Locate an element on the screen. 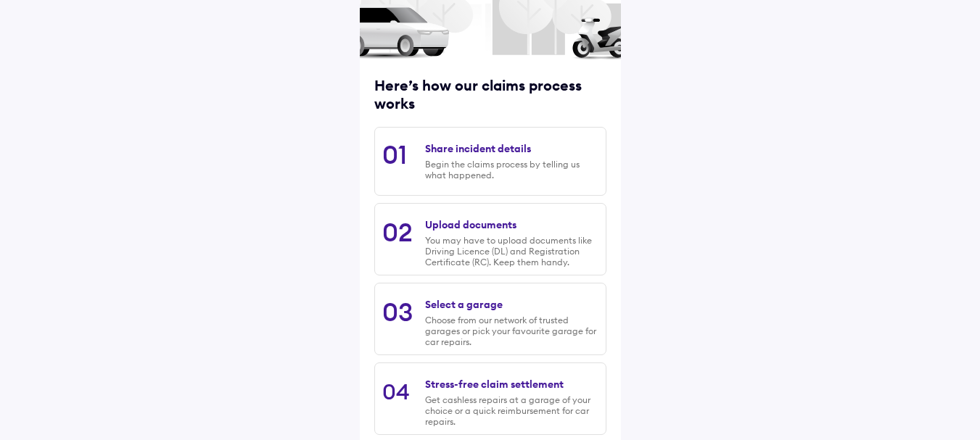 This screenshot has width=980, height=440. div: 02 is located at coordinates (397, 232).